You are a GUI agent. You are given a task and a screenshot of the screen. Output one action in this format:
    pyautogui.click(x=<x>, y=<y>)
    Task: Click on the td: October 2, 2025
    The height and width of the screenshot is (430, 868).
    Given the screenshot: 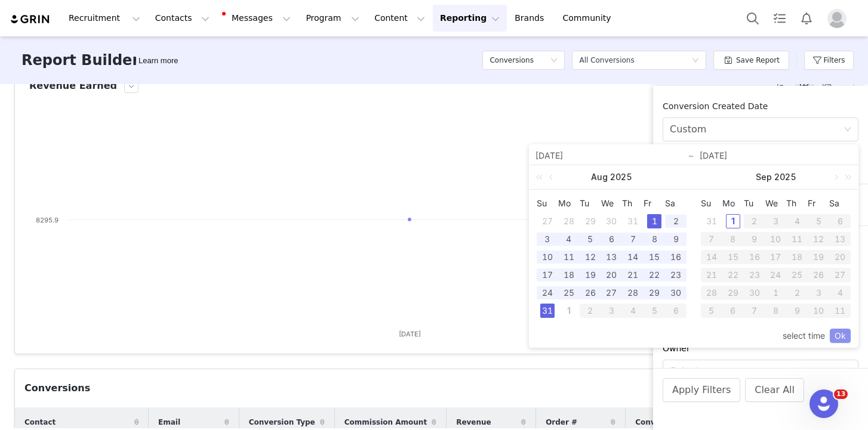 What is the action you would take?
    pyautogui.click(x=797, y=293)
    